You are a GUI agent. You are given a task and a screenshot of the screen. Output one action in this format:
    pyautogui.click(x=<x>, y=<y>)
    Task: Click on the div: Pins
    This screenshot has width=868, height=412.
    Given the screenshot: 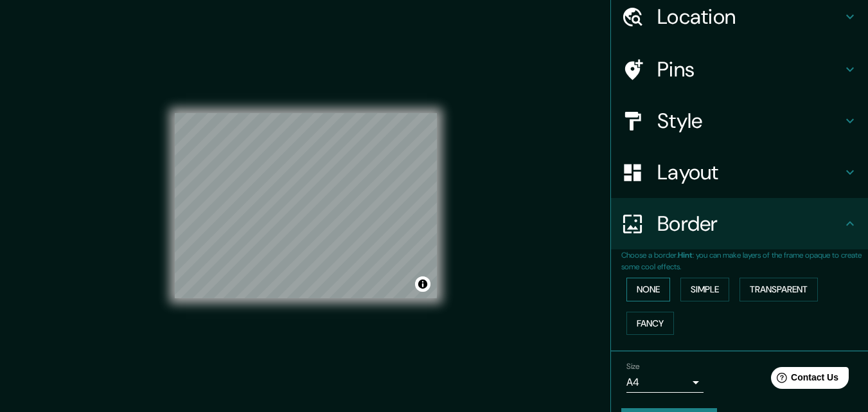 What is the action you would take?
    pyautogui.click(x=739, y=69)
    